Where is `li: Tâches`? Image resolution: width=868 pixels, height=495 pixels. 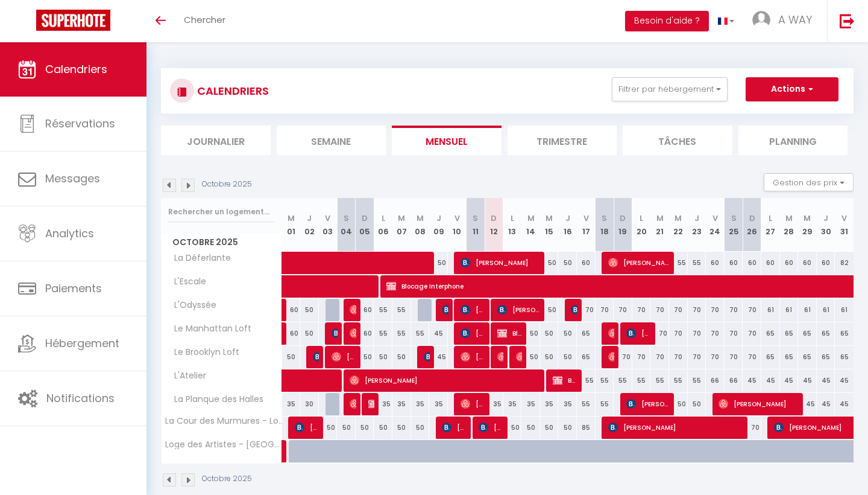 li: Tâches is located at coordinates (677, 140).